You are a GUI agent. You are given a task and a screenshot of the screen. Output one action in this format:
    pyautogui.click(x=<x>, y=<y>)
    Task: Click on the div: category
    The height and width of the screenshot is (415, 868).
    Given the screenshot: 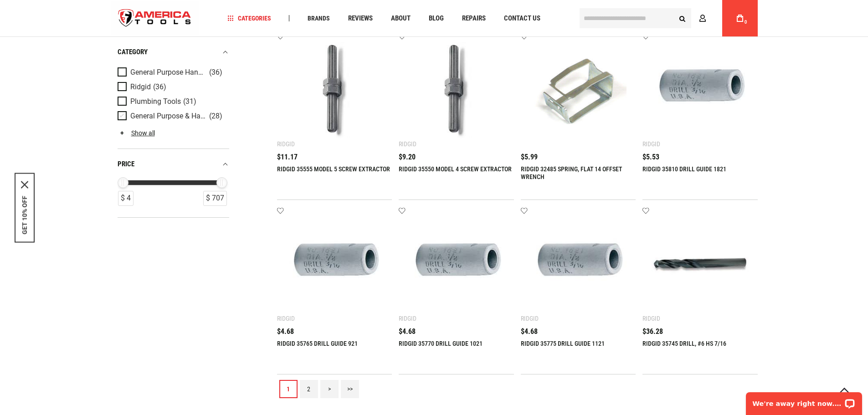 What is the action you would take?
    pyautogui.click(x=173, y=52)
    